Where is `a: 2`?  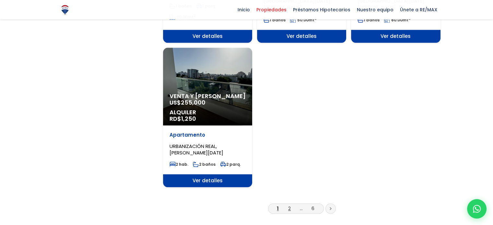 a: 2 is located at coordinates (290, 209).